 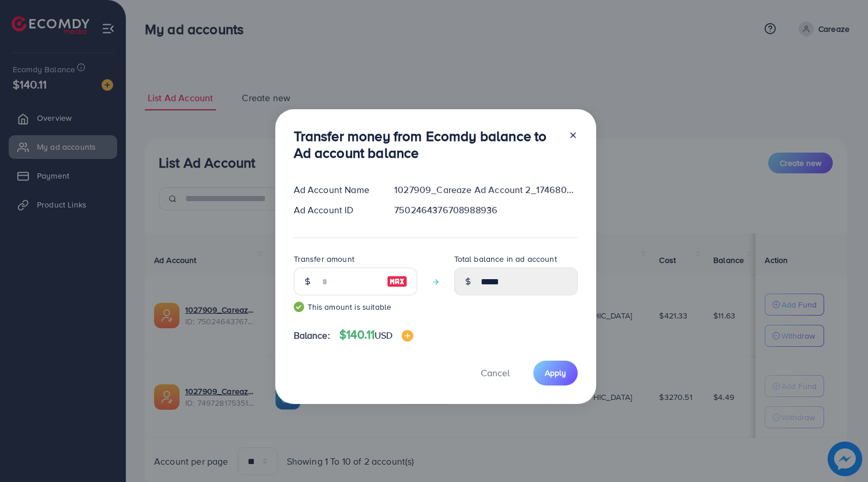 What do you see at coordinates (334, 210) in the screenshot?
I see `div: Ad Account ID` at bounding box center [334, 210].